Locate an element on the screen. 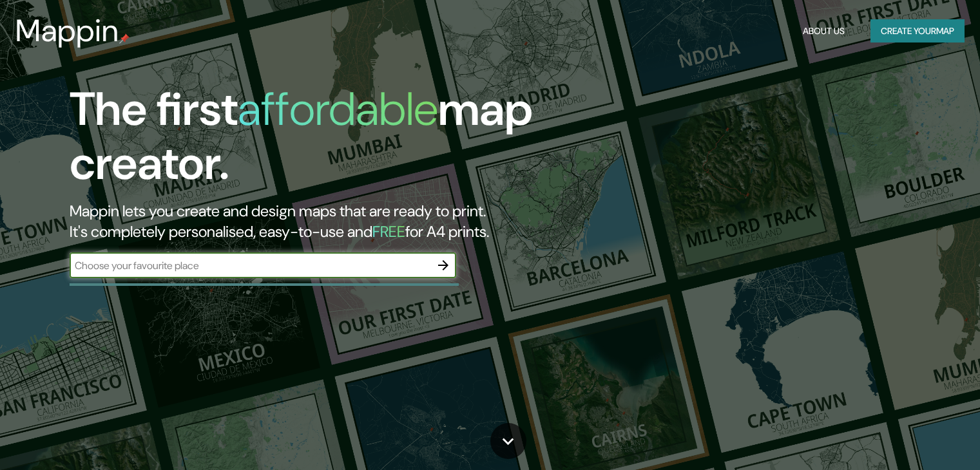 The image size is (980, 470). h1: The first map creator. is located at coordinates (315, 142).